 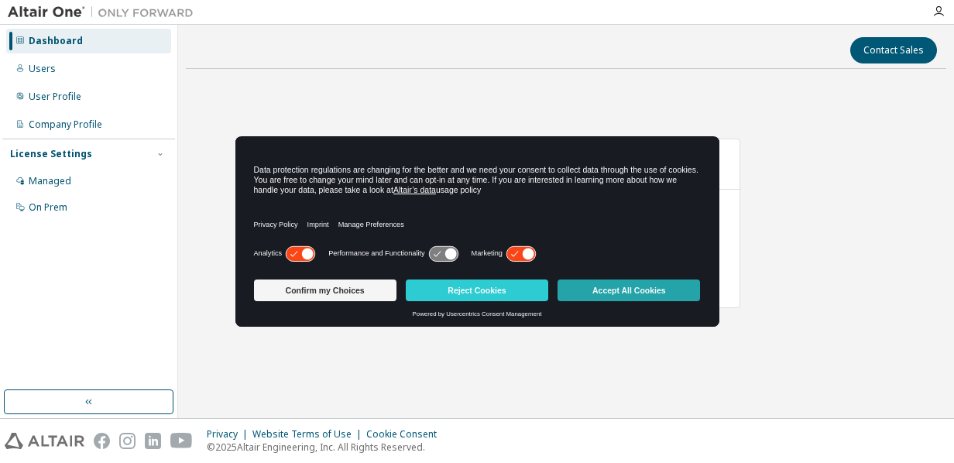 I want to click on div: Users, so click(x=42, y=69).